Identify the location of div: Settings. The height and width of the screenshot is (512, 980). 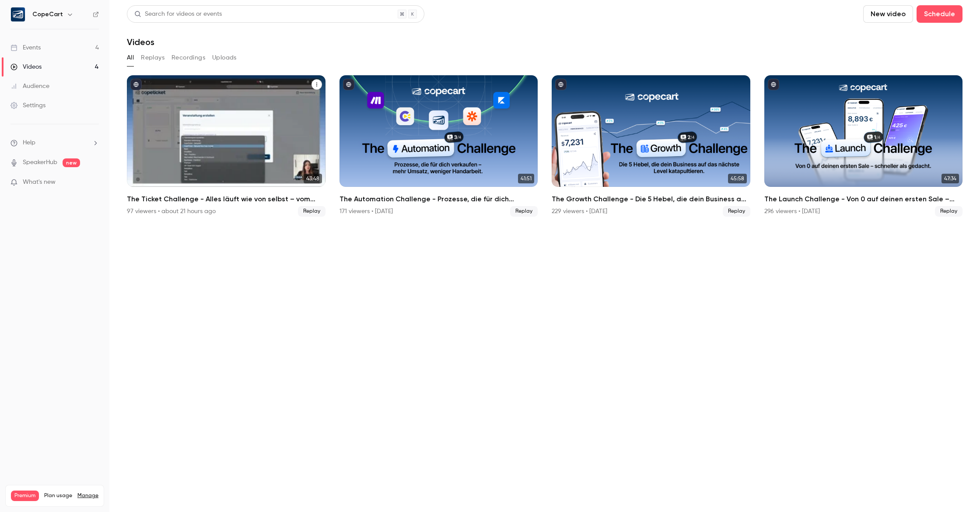
(28, 105).